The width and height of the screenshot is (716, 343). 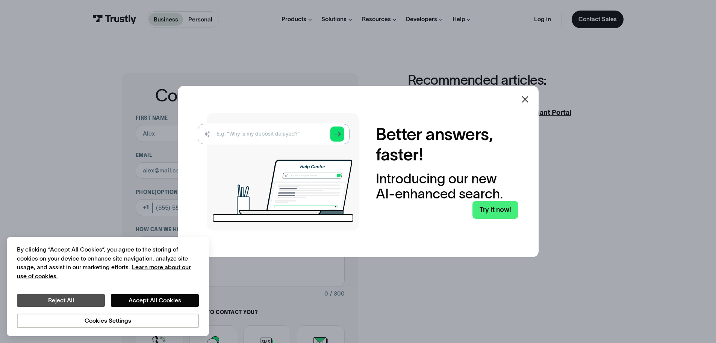 What do you see at coordinates (108, 320) in the screenshot?
I see `button: Cookies Settings` at bounding box center [108, 320].